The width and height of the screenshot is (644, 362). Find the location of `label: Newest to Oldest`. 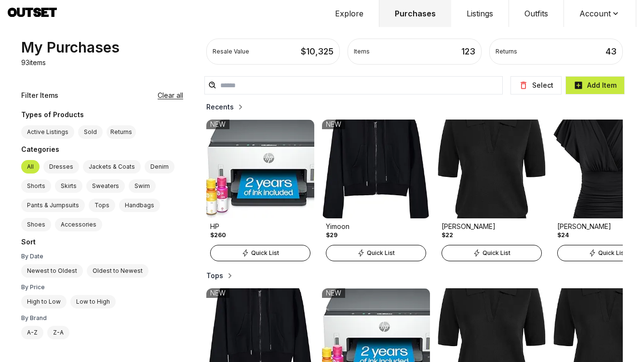

label: Newest to Oldest is located at coordinates (52, 271).